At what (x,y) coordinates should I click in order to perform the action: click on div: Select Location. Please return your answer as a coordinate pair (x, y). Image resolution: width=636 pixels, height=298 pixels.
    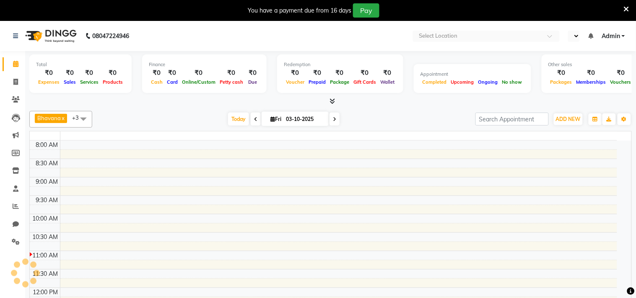
    Looking at the image, I should click on (438, 36).